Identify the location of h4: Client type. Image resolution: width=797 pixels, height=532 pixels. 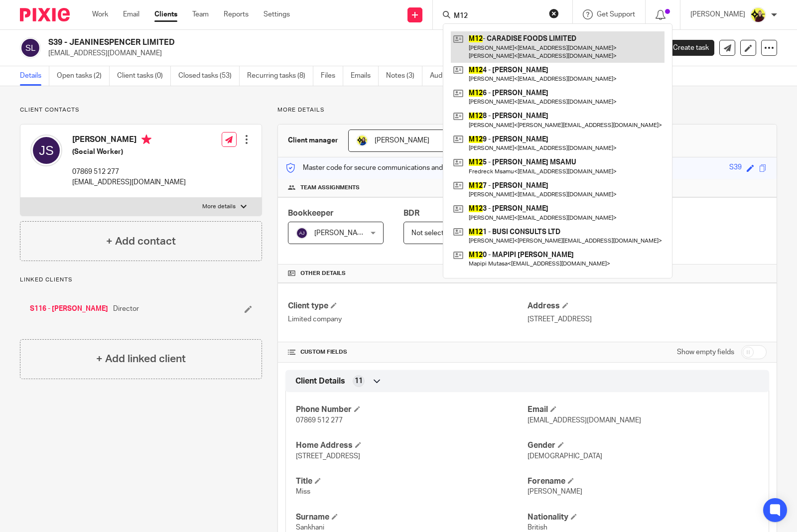
(407, 306).